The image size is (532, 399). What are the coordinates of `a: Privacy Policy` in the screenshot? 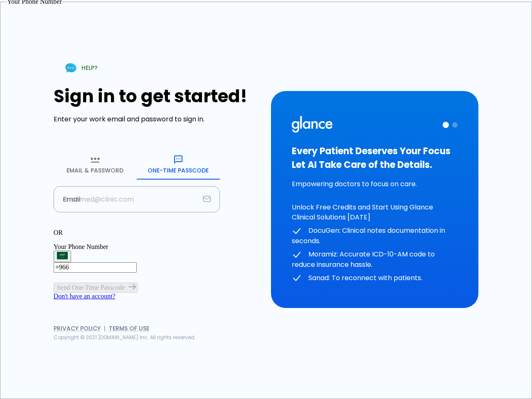 It's located at (77, 328).